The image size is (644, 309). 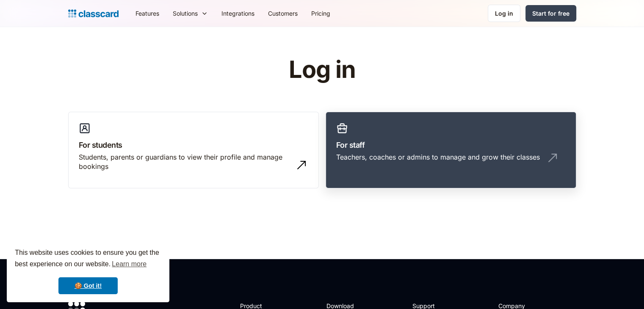 What do you see at coordinates (551, 13) in the screenshot?
I see `div: Start for free` at bounding box center [551, 13].